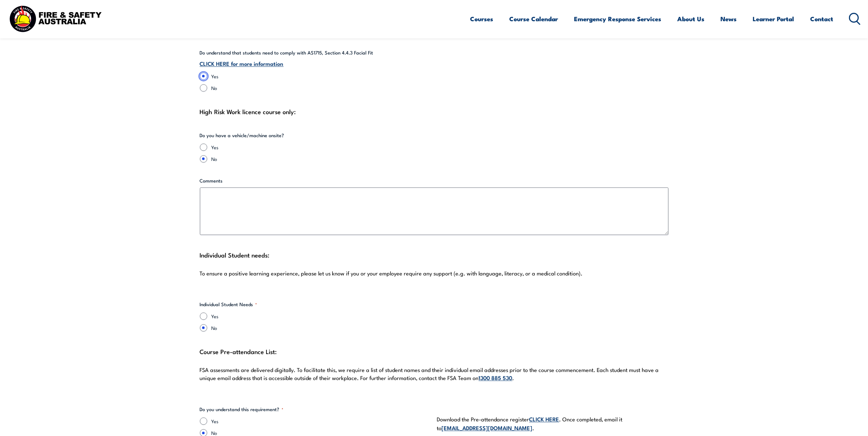 The height and width of the screenshot is (436, 868). Describe the element at coordinates (434, 112) in the screenshot. I see `div: High Risk Work licence course only:` at that location.